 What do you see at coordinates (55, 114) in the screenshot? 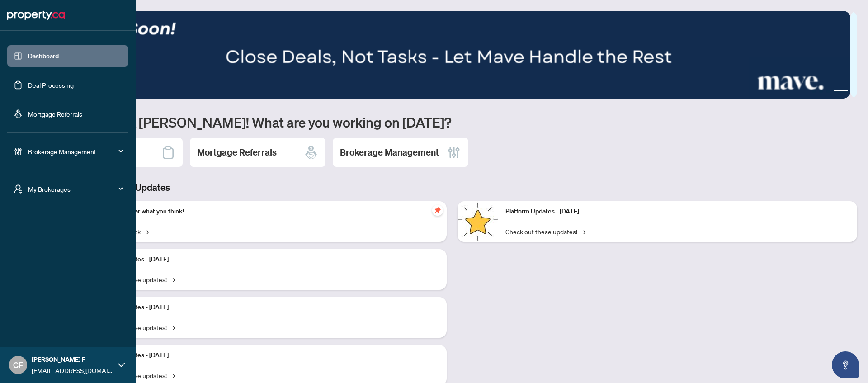
I see `a: Mortgage Referrals` at bounding box center [55, 114].